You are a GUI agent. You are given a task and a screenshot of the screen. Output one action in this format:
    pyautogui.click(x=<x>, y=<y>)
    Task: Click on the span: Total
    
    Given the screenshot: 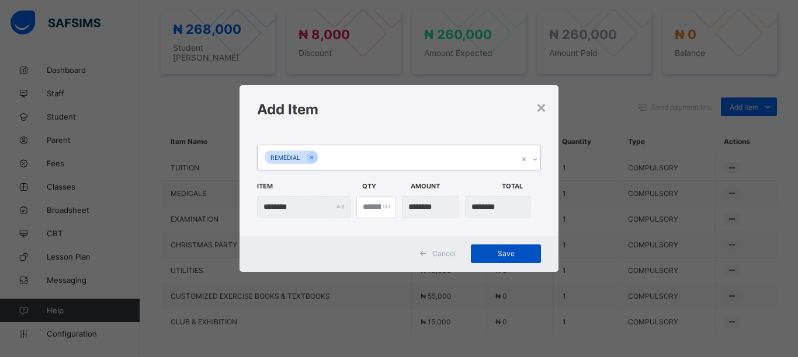 What is the action you would take?
    pyautogui.click(x=523, y=186)
    